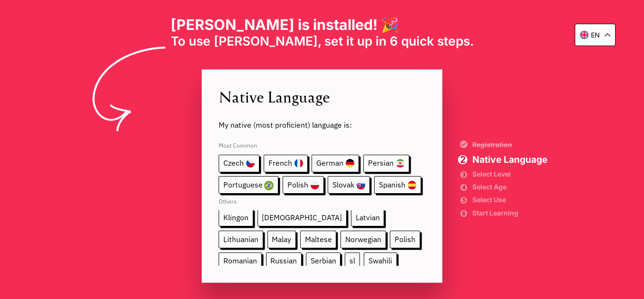  What do you see at coordinates (510, 213) in the screenshot?
I see `span: Start Learning` at bounding box center [510, 213].